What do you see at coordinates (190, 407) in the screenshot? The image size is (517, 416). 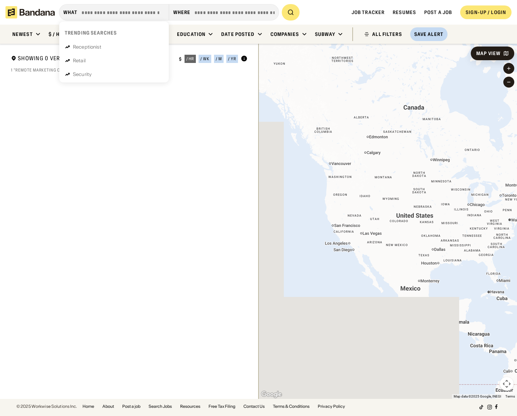 I see `a: Resources` at bounding box center [190, 407].